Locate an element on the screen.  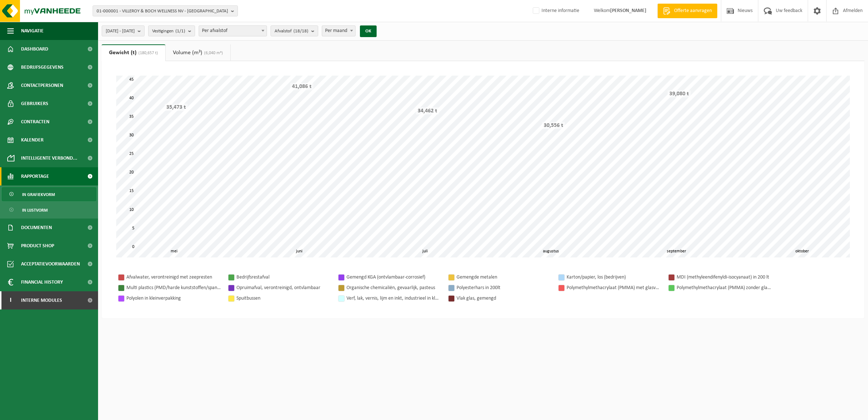
a: Offerte aanvragen is located at coordinates (687, 11).